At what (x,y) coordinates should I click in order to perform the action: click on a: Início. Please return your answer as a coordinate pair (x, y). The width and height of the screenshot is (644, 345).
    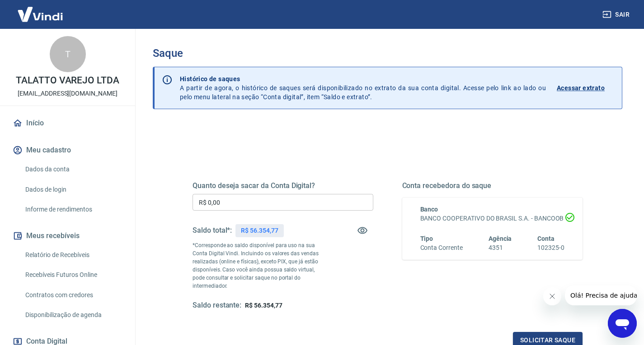
    Looking at the image, I should click on (67, 123).